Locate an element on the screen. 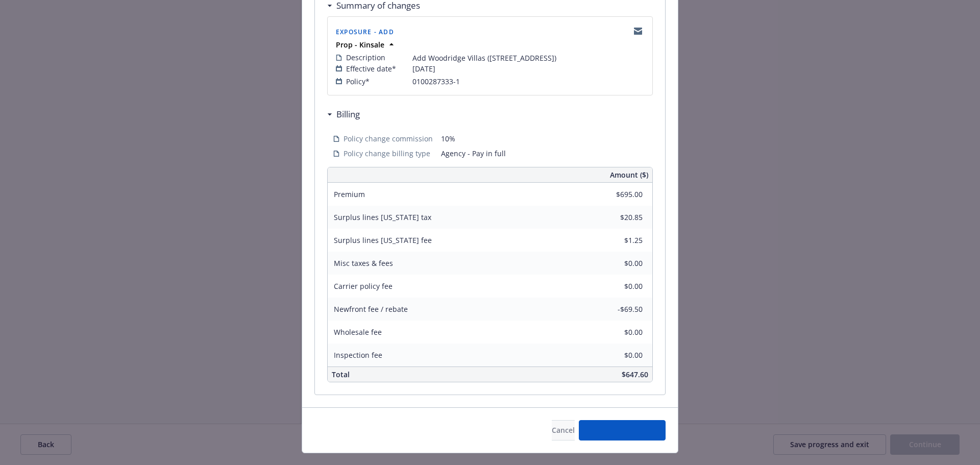 The image size is (980, 465). h3: Billing is located at coordinates (348, 114).